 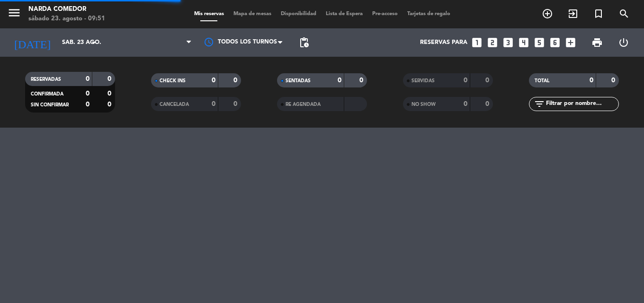 I want to click on input: Filtrar por nombre..., so click(x=581, y=104).